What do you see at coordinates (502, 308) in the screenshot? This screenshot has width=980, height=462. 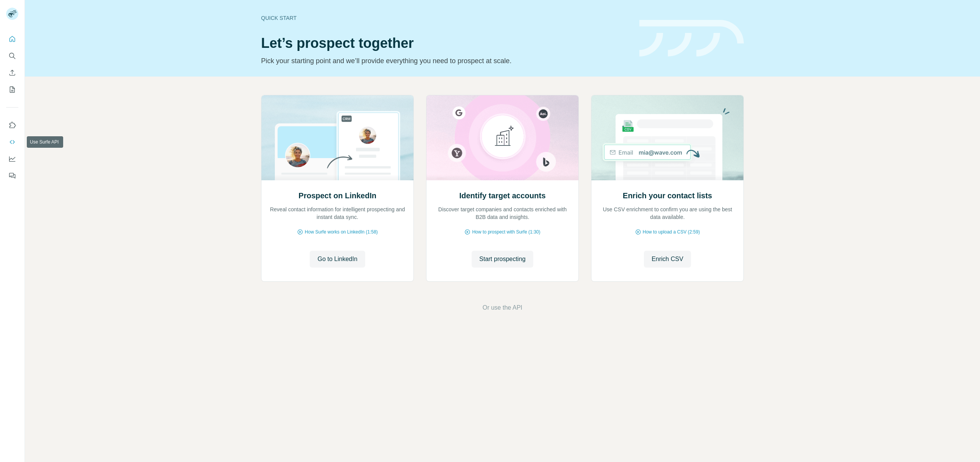 I see `button: Or use the API` at bounding box center [502, 308].